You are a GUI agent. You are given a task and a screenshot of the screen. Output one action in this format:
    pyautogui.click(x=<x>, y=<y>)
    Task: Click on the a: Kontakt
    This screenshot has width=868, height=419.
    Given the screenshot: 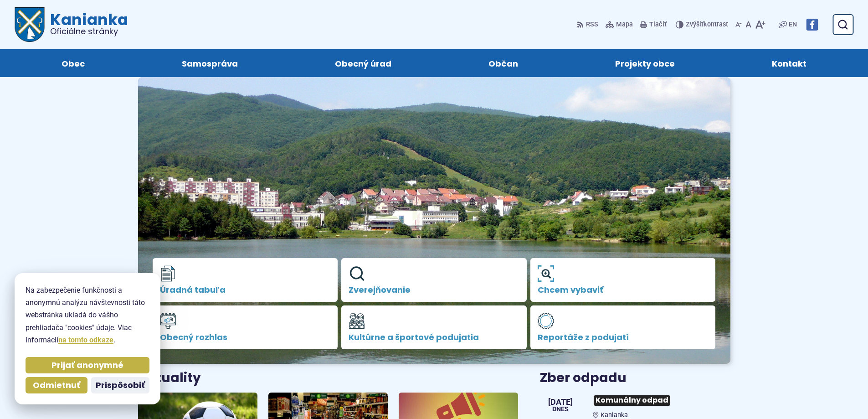 What is the action you would take?
    pyautogui.click(x=789, y=63)
    